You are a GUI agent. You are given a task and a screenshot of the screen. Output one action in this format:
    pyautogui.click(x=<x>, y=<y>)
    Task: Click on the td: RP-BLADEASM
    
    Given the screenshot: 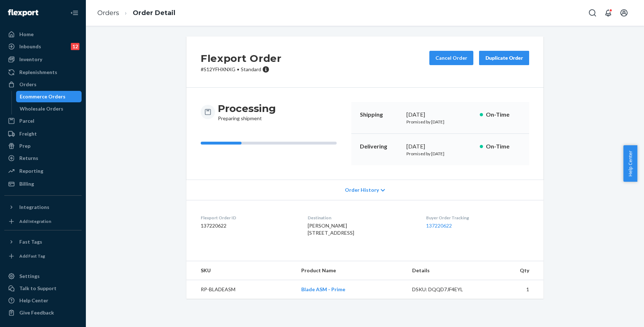 What is the action you would take?
    pyautogui.click(x=240, y=290)
    